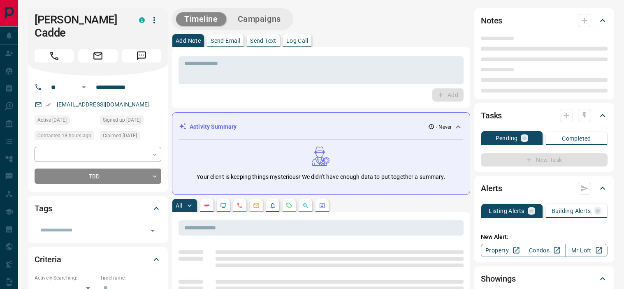 The image size is (624, 289). Describe the element at coordinates (256, 206) in the screenshot. I see `svg: Emails` at that location.